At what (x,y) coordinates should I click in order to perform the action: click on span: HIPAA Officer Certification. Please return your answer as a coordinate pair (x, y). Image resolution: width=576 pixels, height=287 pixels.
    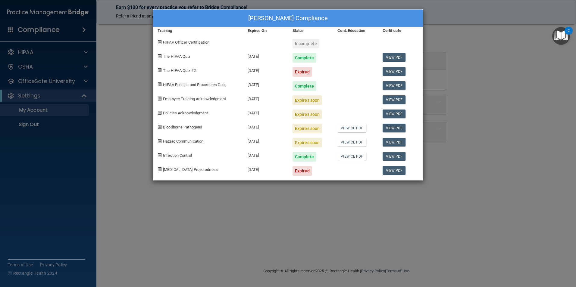
    Looking at the image, I should click on (186, 42).